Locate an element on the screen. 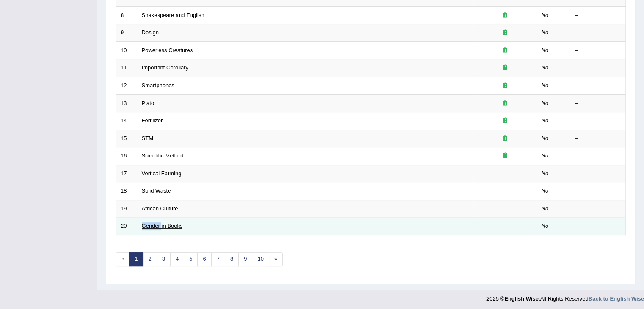  a: 10 is located at coordinates (260, 259).